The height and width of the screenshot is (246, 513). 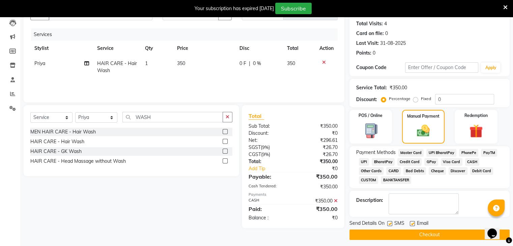 I want to click on span: GPay, so click(x=431, y=162).